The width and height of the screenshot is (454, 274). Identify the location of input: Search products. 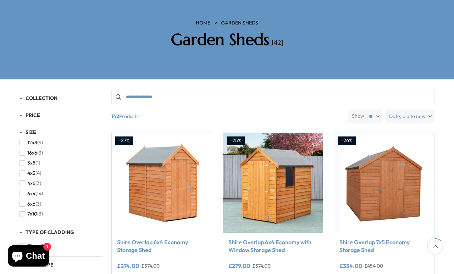
(273, 97).